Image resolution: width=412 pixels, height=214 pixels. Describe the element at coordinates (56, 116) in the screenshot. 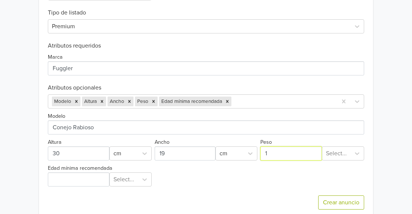

I see `label: Modelo` at that location.